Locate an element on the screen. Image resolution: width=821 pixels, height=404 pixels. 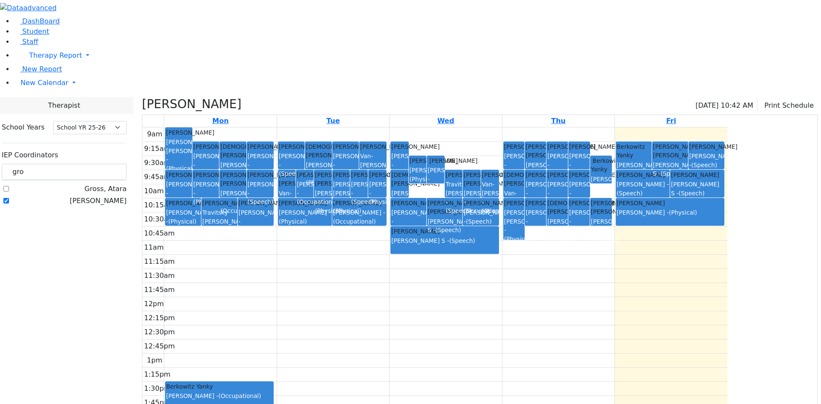
a: New Report is located at coordinates (38, 69).